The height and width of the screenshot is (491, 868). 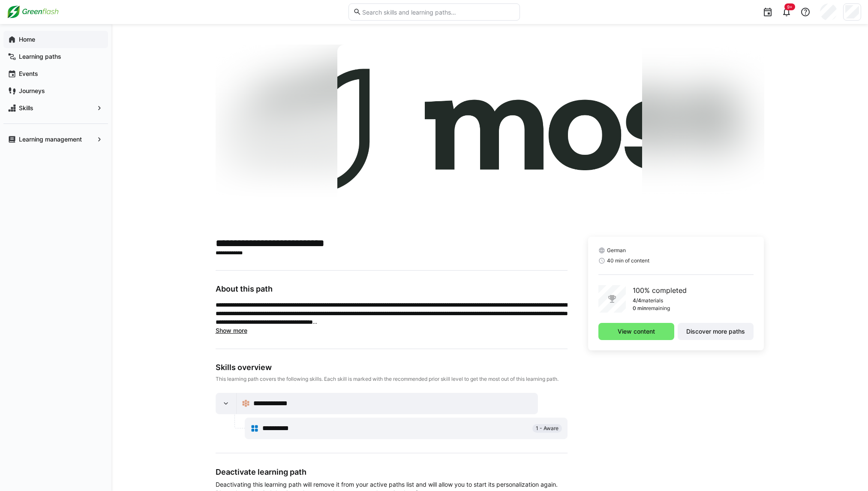 I want to click on span: German, so click(x=616, y=250).